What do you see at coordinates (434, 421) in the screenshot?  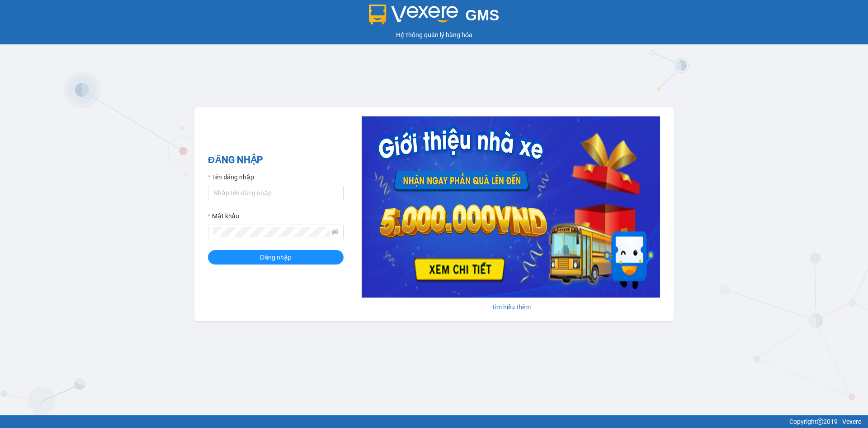 I see `div: Copyright 2019 - Vexere` at bounding box center [434, 421].